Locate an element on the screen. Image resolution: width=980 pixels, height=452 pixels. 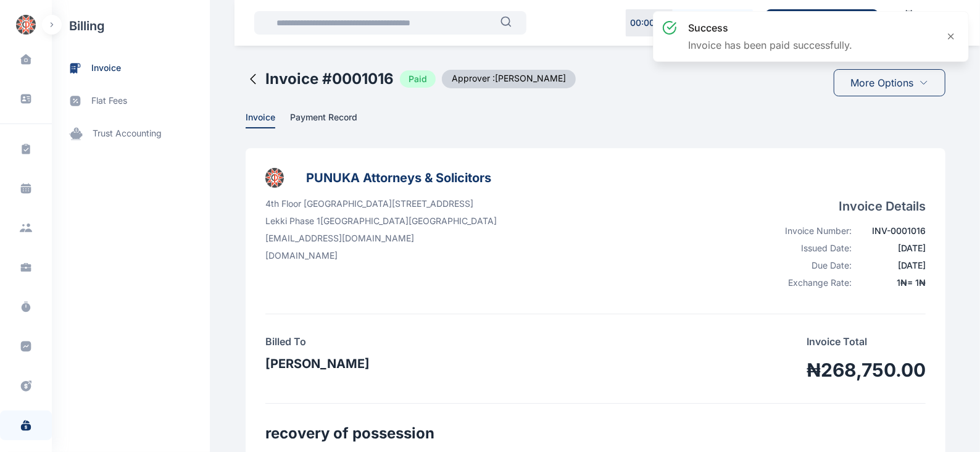
span: flat fees is located at coordinates (109, 100).